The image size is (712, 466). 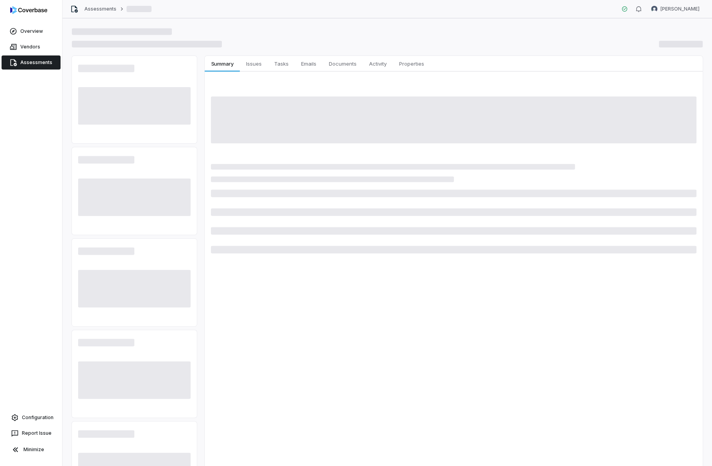 What do you see at coordinates (32, 31) in the screenshot?
I see `span: Overview` at bounding box center [32, 31].